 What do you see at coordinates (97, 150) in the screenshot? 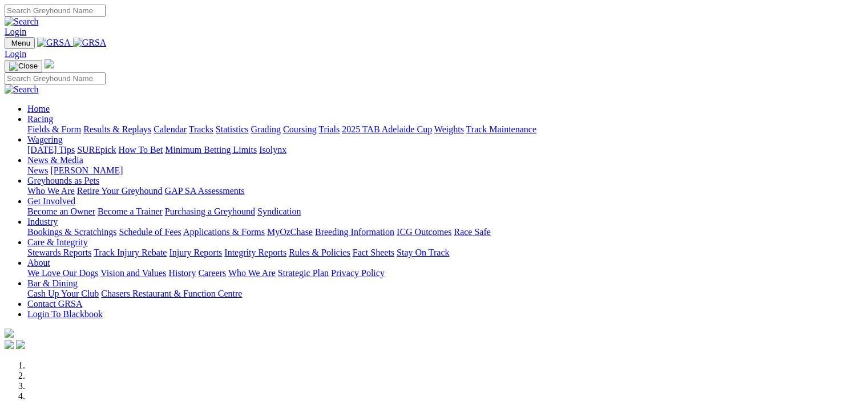
I see `a: SUREpick` at bounding box center [97, 150].